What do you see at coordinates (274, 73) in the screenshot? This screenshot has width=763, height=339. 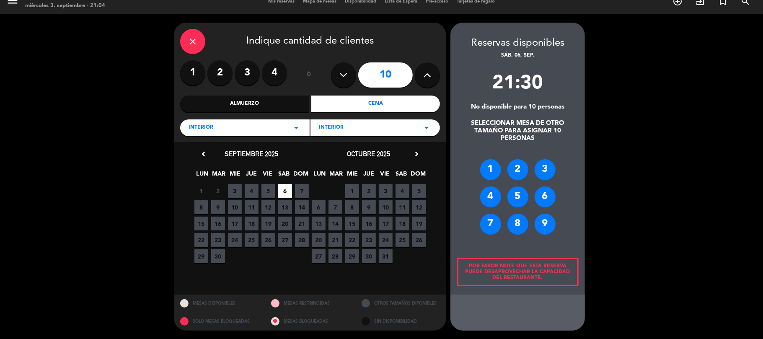 I see `label: 4` at bounding box center [274, 73].